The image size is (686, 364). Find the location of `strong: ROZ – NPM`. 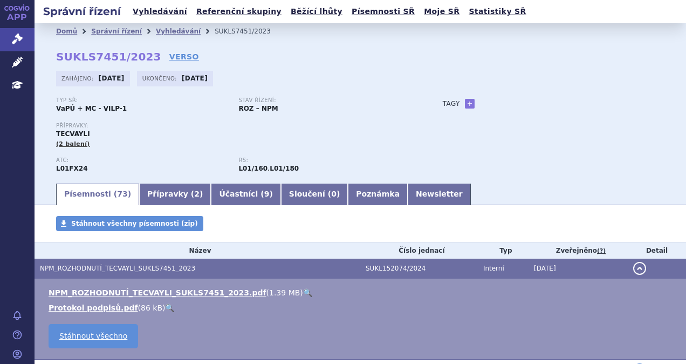

strong: ROZ – NPM is located at coordinates (258, 108).